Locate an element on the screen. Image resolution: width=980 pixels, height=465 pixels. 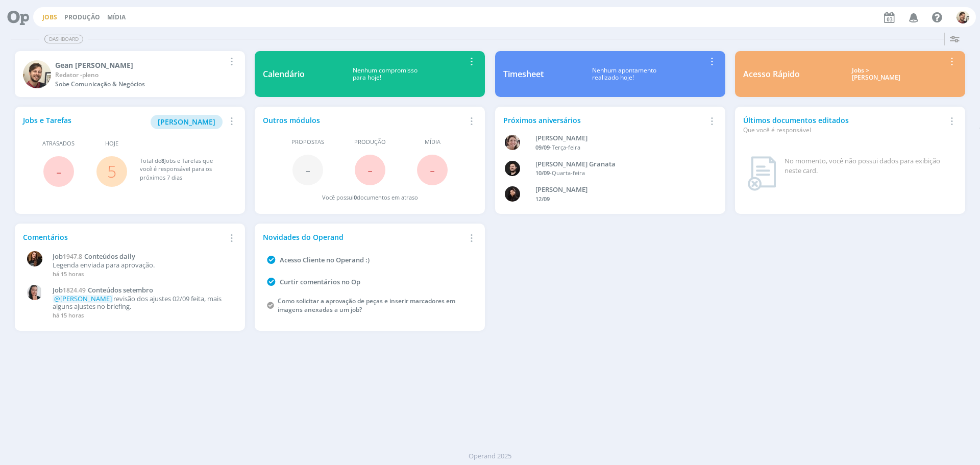
div: Jobs e Tarefas is located at coordinates (124, 122).